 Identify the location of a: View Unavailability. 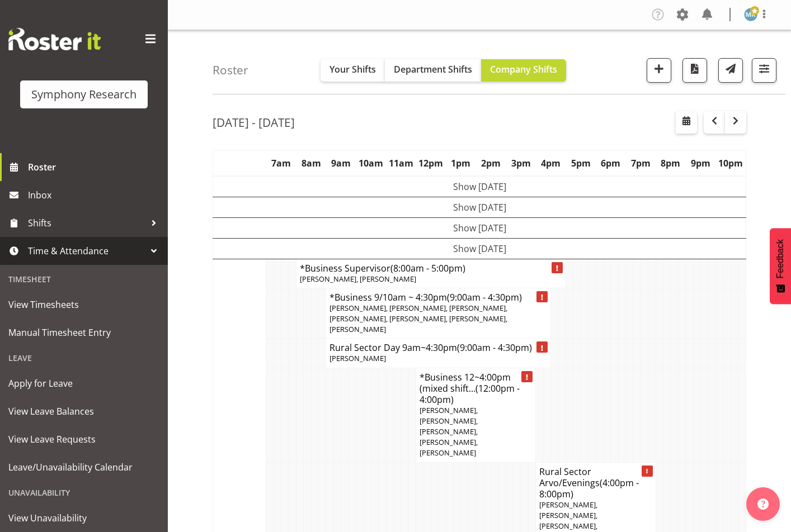
(84, 518).